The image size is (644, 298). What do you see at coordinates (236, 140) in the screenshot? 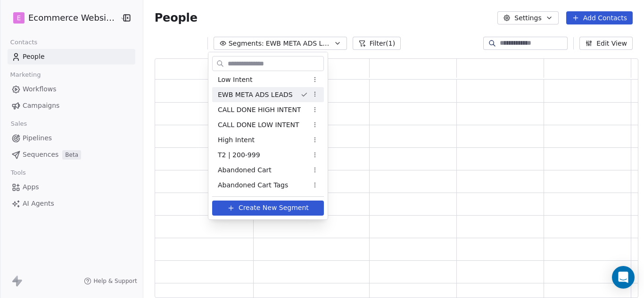
I see `span: High Intent` at bounding box center [236, 140].